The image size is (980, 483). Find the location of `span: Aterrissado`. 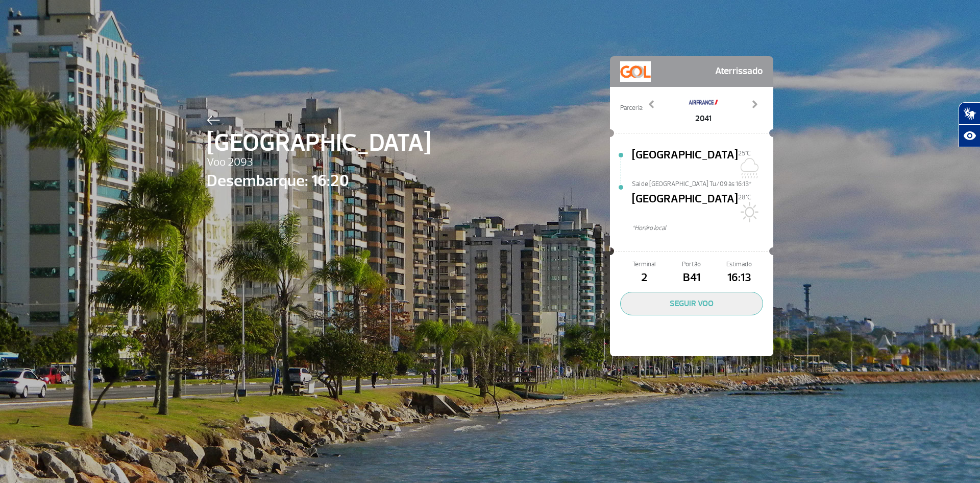

span: Aterrissado is located at coordinates (740, 71).